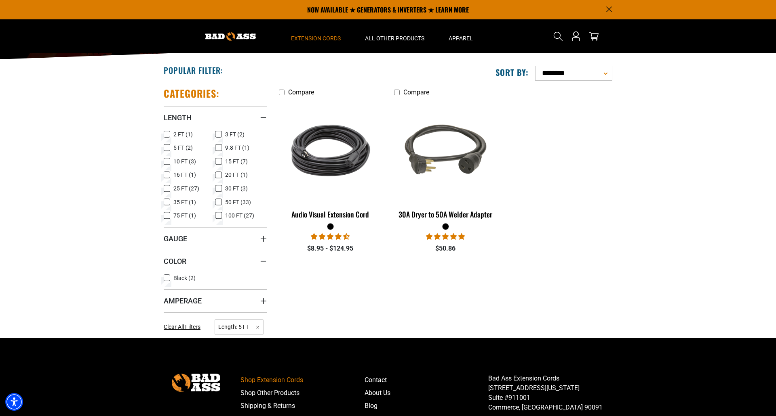  What do you see at coordinates (236, 189) in the screenshot?
I see `span: 30 FT (3)` at bounding box center [236, 189].